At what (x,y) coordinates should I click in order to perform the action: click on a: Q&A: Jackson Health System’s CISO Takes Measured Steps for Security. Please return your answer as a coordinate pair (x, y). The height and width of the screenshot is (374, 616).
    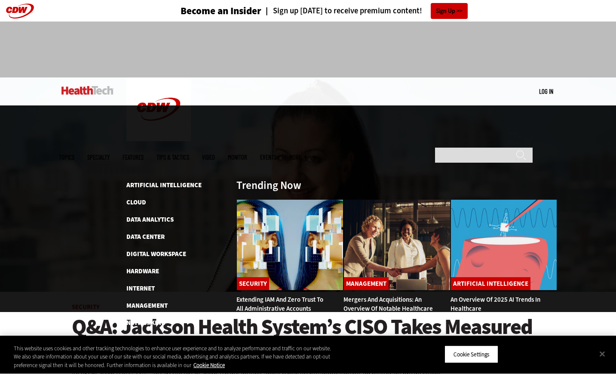
    Looking at the image, I should click on (308, 338).